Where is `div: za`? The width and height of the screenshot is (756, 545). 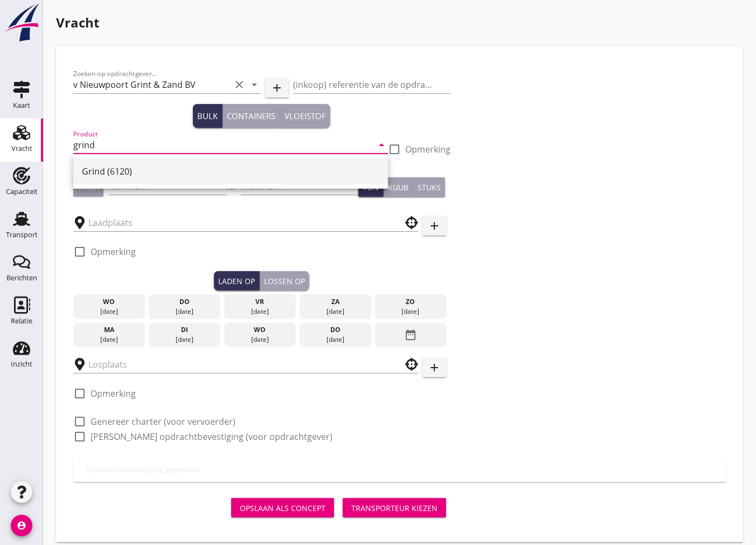 div: za is located at coordinates (335, 302).